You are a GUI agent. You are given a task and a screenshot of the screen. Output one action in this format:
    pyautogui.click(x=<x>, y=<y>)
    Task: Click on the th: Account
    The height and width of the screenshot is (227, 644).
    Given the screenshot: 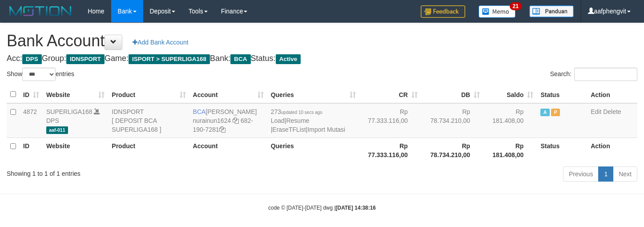 What is the action you would take?
    pyautogui.click(x=228, y=150)
    